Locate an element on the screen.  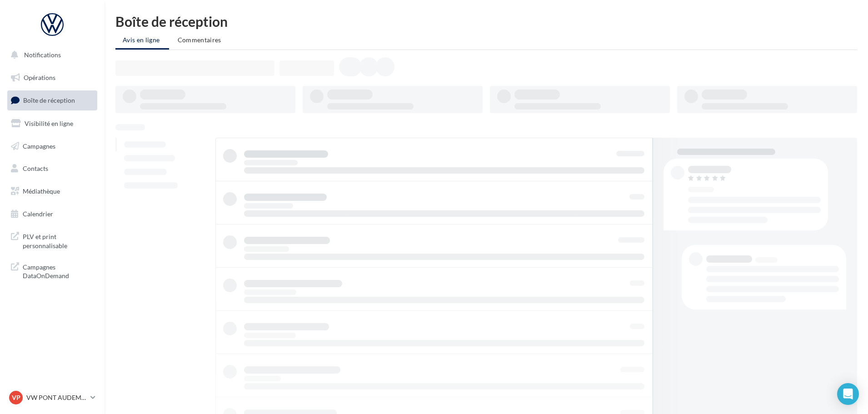
a: Opérations is located at coordinates (53, 78).